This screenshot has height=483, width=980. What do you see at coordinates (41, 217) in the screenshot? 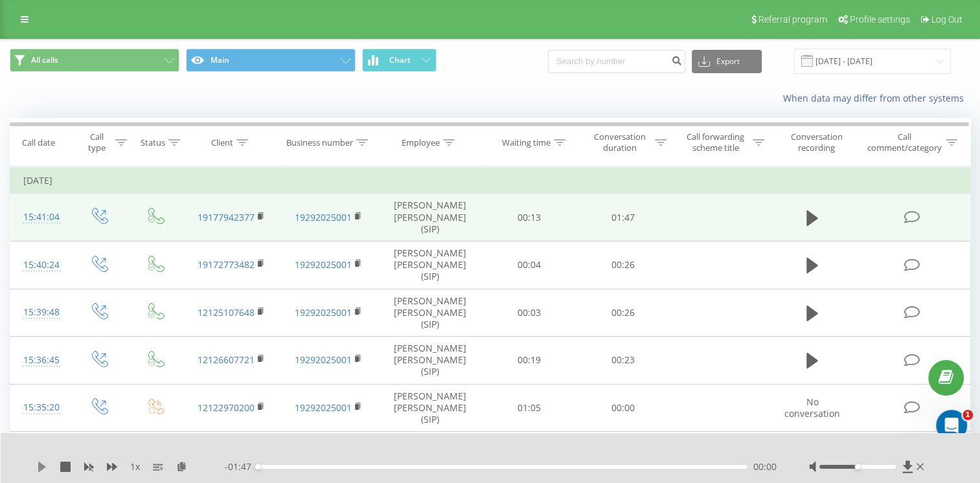
I see `div: 15:41:04` at bounding box center [41, 217].